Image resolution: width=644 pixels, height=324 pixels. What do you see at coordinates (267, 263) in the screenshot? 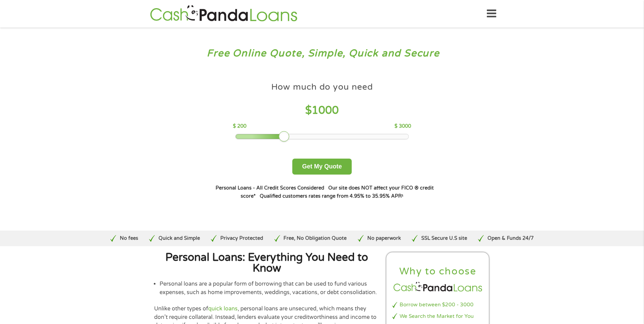
I see `h2: Personal Loans: Everything You Need to Know` at bounding box center [267, 263].